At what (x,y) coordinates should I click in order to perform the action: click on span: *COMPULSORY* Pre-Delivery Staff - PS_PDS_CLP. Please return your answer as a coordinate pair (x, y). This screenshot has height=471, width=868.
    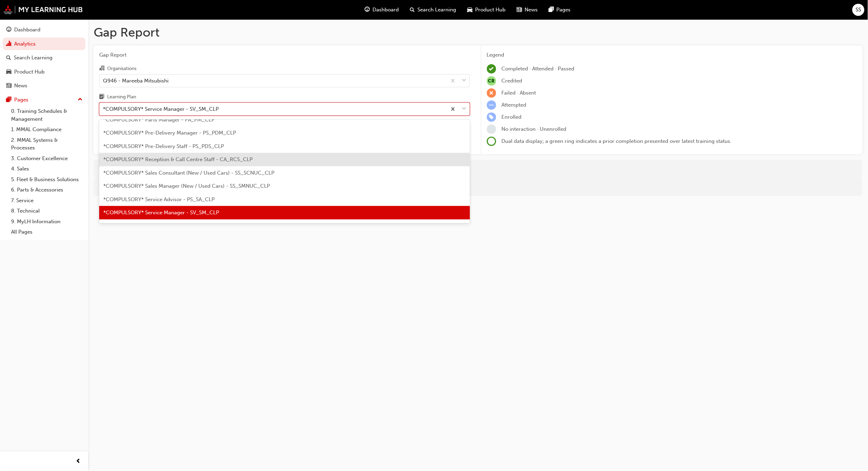
    Looking at the image, I should click on (164, 146).